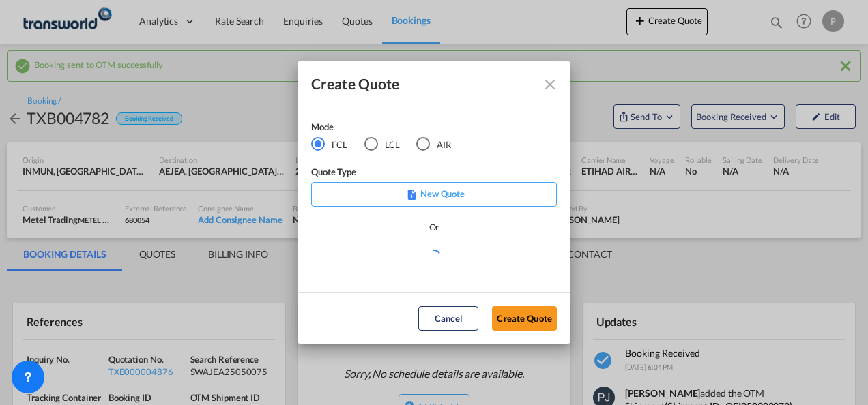 This screenshot has height=405, width=868. What do you see at coordinates (434, 227) in the screenshot?
I see `div: Or` at bounding box center [434, 227].